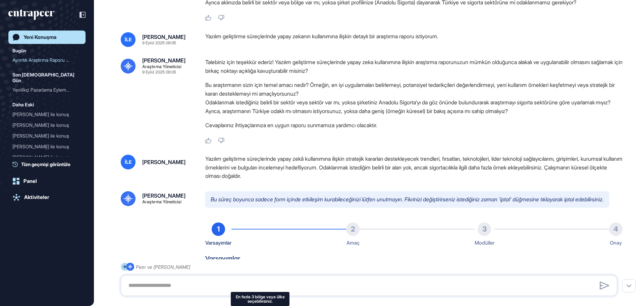  Describe the element at coordinates (484, 229) in the screenshot. I see `font: 3` at that location.